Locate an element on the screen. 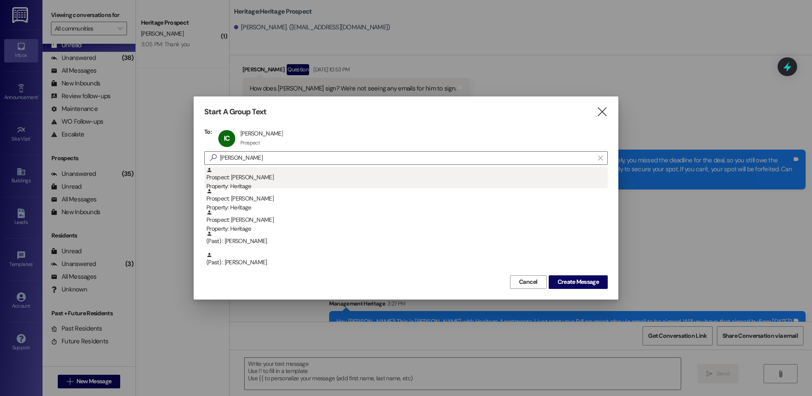 This screenshot has width=812, height=396. span: IC is located at coordinates (227, 138).